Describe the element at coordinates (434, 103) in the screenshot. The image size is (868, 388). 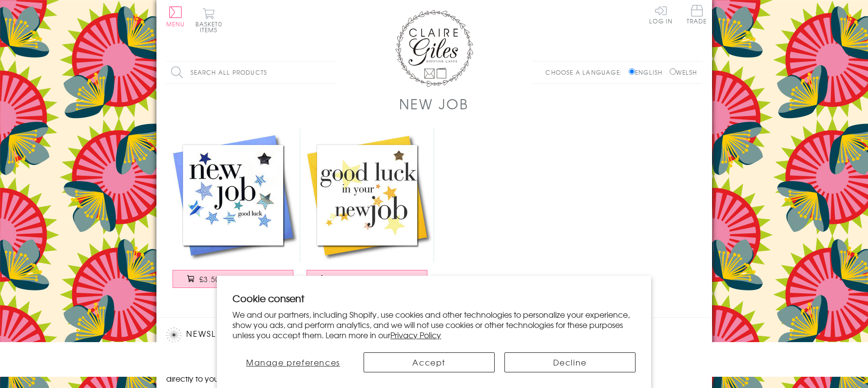
I see `h1: New Job` at that location.